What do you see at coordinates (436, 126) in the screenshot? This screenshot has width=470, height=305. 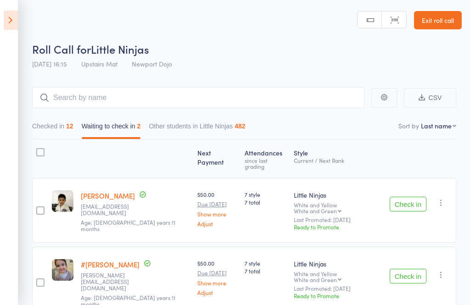 I see `div: Last name` at bounding box center [436, 126].